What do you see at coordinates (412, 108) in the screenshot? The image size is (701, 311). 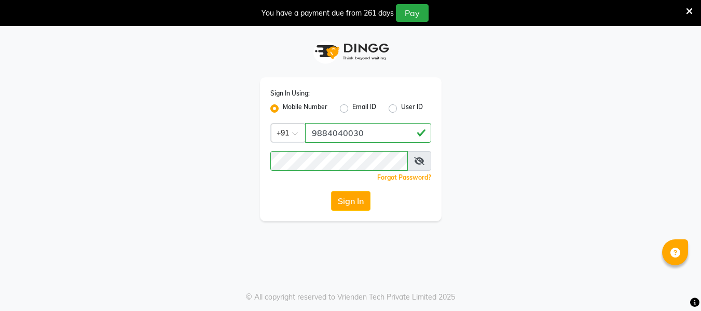 I see `label: User ID` at bounding box center [412, 108].